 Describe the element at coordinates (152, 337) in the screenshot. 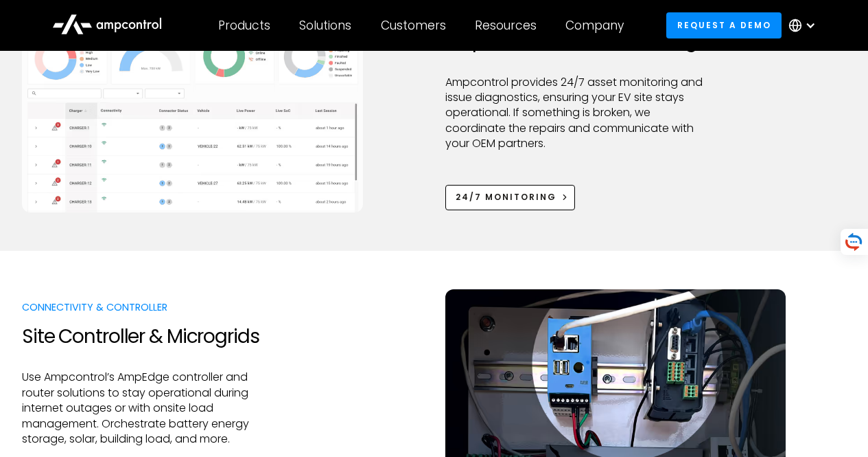

I see `h2: Site Controller & Microgrids` at that location.